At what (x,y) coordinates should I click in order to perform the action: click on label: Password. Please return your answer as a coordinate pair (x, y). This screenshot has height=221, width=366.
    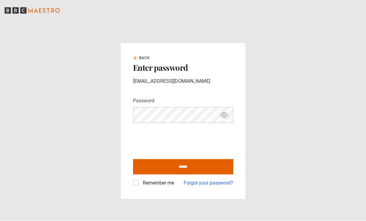
    Looking at the image, I should click on (144, 101).